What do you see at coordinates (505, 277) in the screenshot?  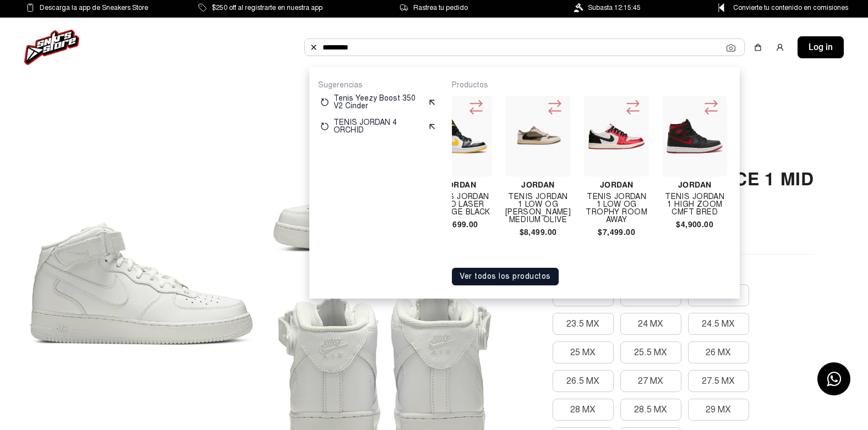 I see `button: Ver todos los productos` at bounding box center [505, 277].